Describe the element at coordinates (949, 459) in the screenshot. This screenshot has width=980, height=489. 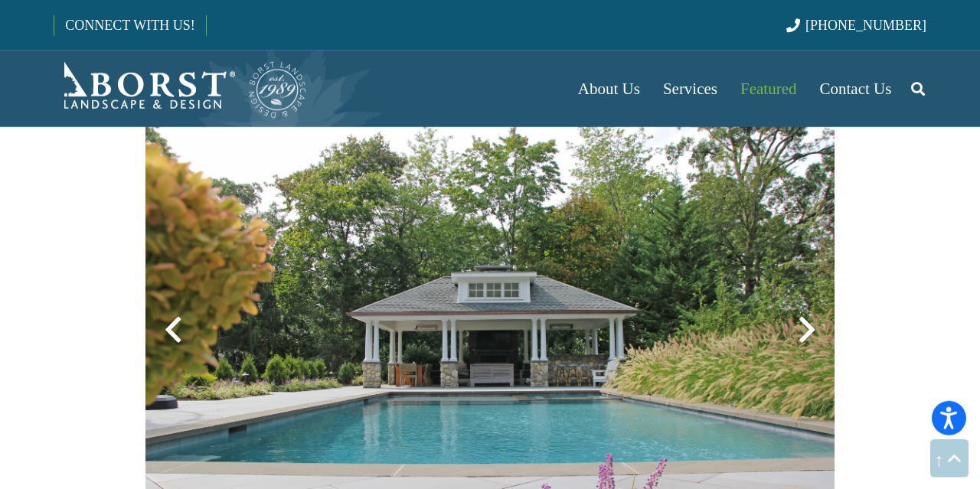
I see `a: Back to top` at that location.